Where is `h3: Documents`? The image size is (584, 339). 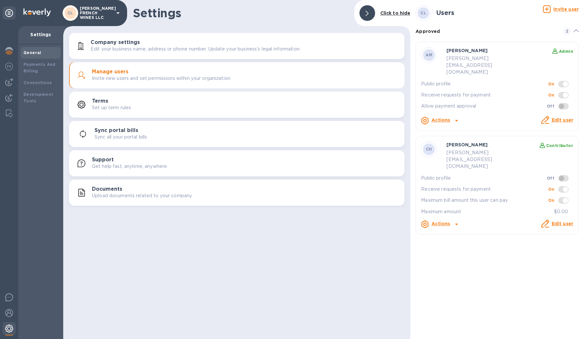 h3: Documents is located at coordinates (107, 189).